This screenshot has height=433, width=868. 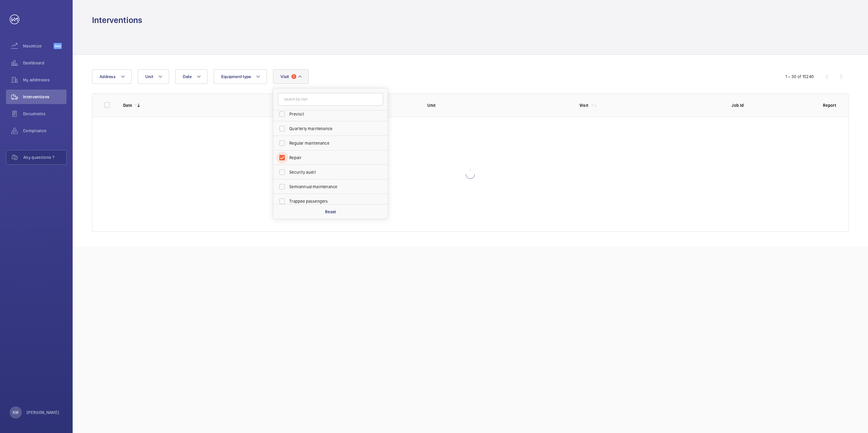 What do you see at coordinates (331, 202) in the screenshot?
I see `span: Trapped passengers` at bounding box center [331, 202].